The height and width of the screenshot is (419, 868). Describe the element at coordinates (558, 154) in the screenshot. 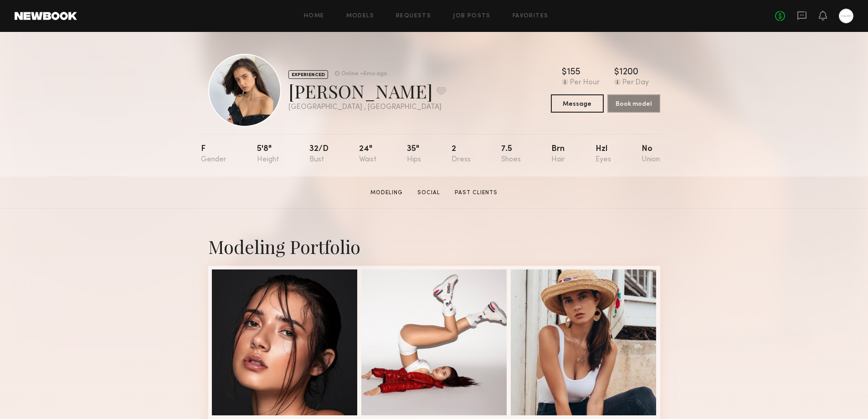

I see `div: Brn` at that location.